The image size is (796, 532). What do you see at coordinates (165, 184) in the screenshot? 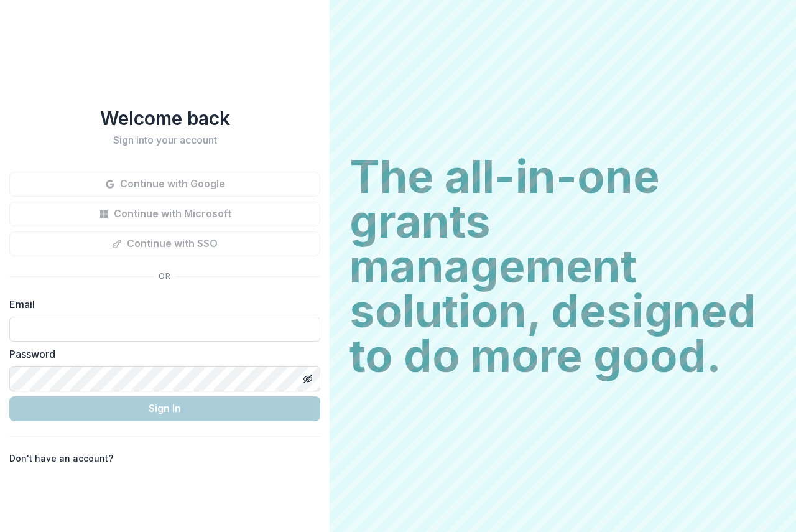
I see `button: Continue with Google` at bounding box center [165, 184].